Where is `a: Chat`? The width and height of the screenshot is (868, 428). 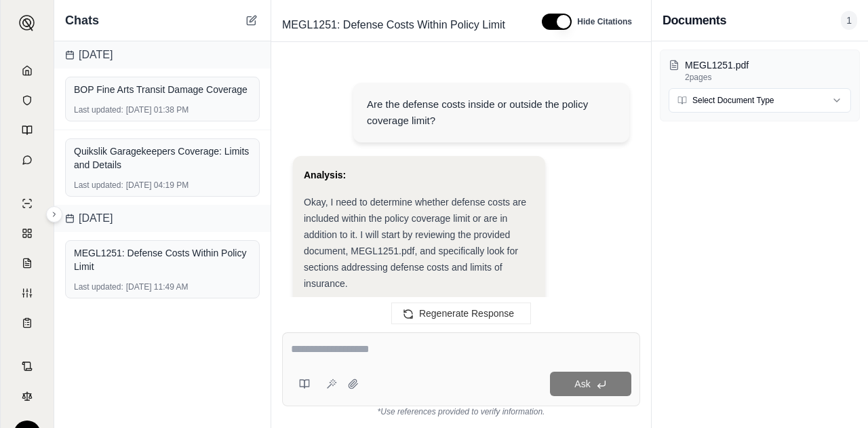 a: Chat is located at coordinates (27, 160).